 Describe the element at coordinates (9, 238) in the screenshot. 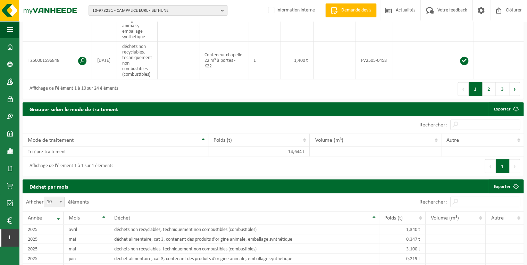

I see `span: I` at that location.